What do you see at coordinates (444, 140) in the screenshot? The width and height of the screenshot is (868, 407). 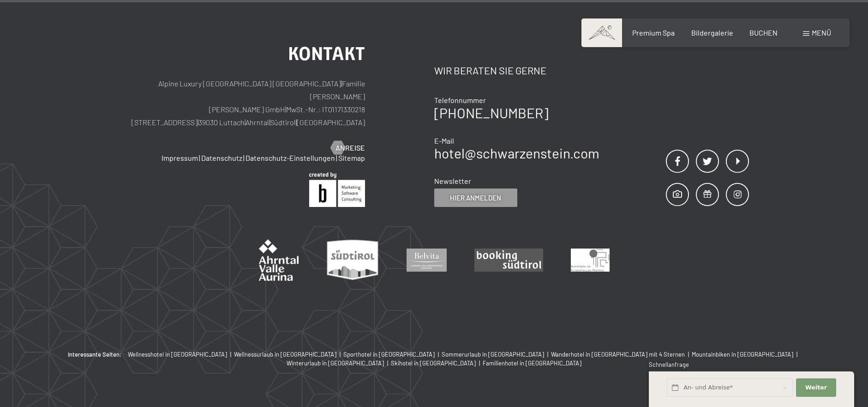 I see `span: E-Mail` at bounding box center [444, 140].